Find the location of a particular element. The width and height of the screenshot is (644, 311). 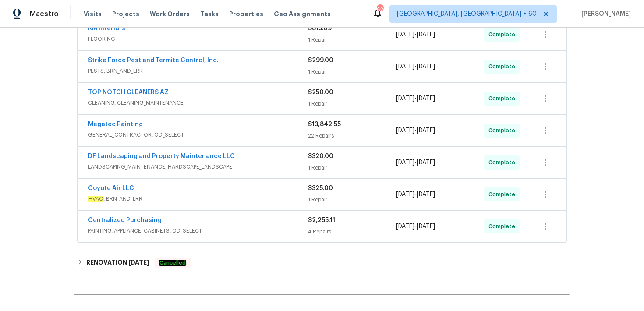

span: Work Orders is located at coordinates (170, 14).